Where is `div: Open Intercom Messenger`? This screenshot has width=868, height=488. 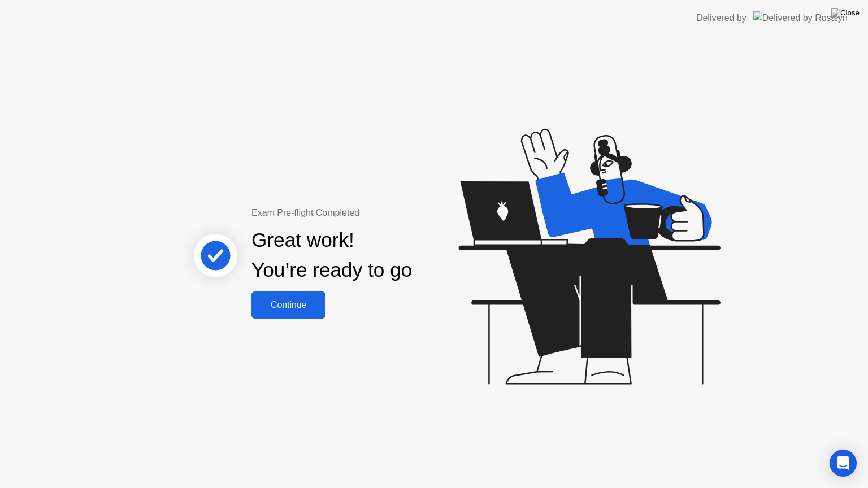 div: Open Intercom Messenger is located at coordinates (843, 463).